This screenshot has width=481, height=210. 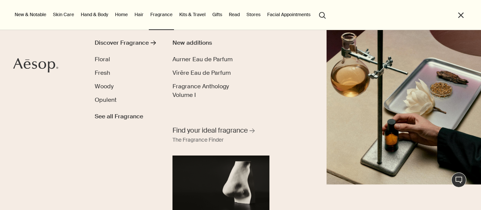 I want to click on a: Fresh, so click(x=102, y=73).